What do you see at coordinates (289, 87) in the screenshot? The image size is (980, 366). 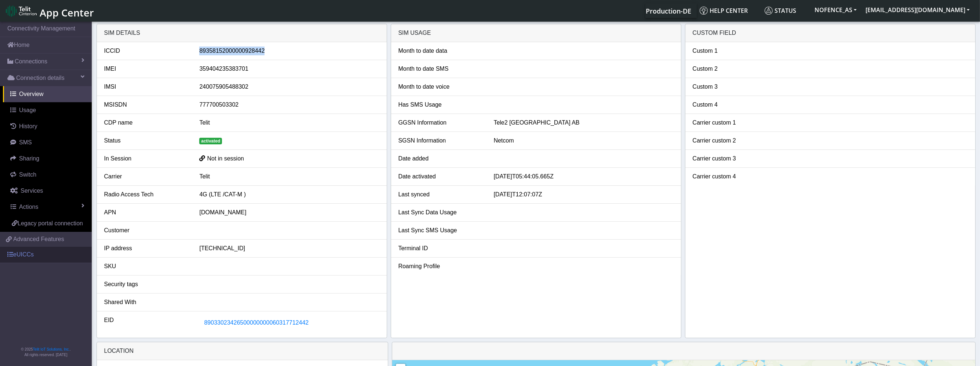 I see `div: 240075905488302` at bounding box center [289, 87].